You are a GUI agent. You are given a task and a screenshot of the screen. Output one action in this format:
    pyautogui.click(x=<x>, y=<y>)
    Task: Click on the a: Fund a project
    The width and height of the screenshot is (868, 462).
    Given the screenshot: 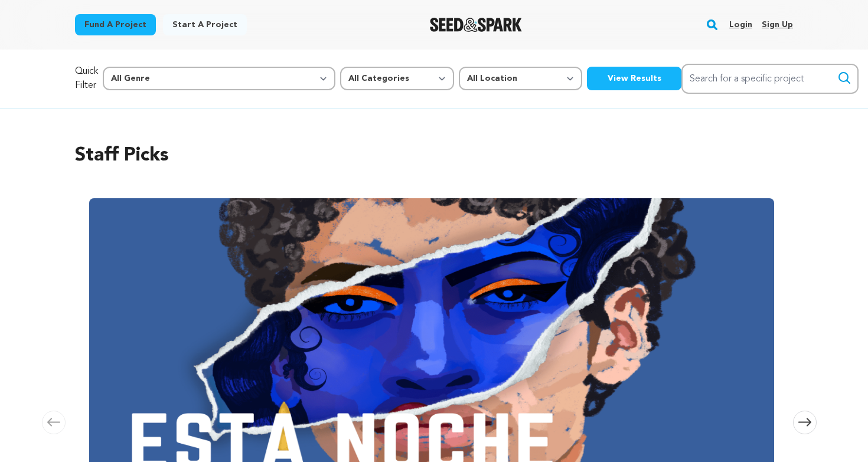 What is the action you would take?
    pyautogui.click(x=115, y=25)
    